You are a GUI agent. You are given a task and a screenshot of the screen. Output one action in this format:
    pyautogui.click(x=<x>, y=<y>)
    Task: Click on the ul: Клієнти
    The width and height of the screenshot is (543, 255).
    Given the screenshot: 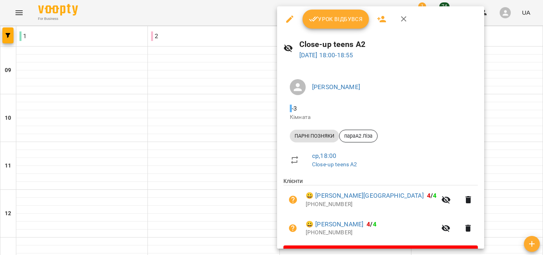 What is the action you would take?
    pyautogui.click(x=381, y=211)
    